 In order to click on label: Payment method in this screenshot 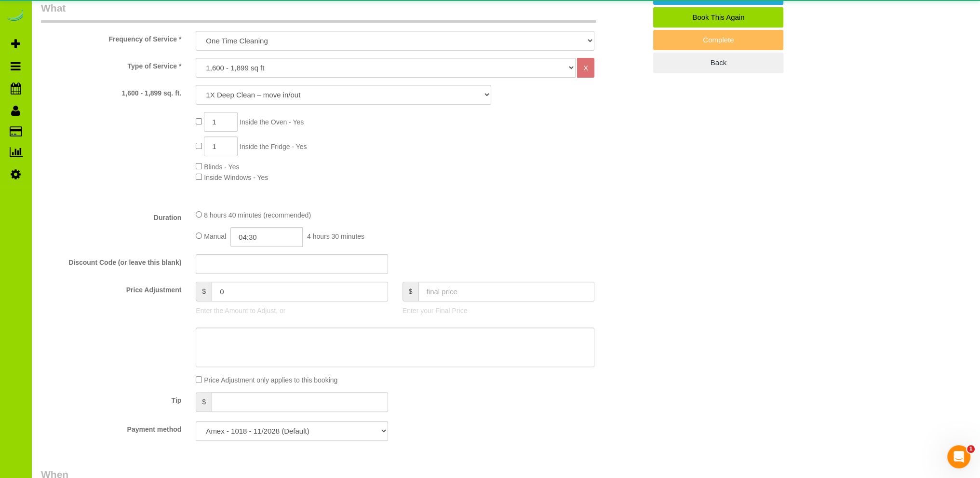, I will do `click(111, 427)`.